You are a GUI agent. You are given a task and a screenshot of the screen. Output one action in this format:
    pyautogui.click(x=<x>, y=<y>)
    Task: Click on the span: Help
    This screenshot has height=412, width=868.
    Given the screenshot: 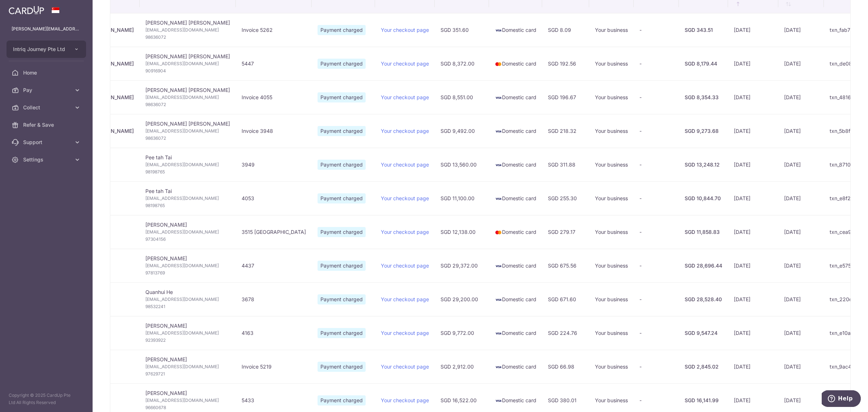 What is the action you would take?
    pyautogui.click(x=24, y=9)
    